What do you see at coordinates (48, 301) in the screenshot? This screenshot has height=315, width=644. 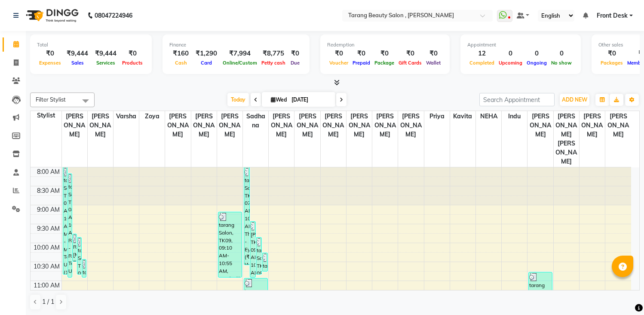 I see `span: 1 / 1` at bounding box center [48, 301].